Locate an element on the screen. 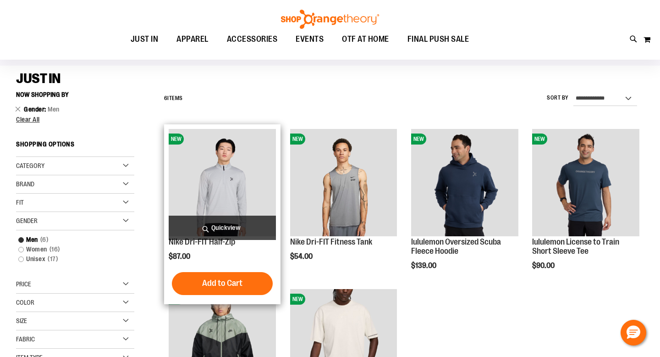 The width and height of the screenshot is (660, 357). span: $139.00 is located at coordinates (424, 265).